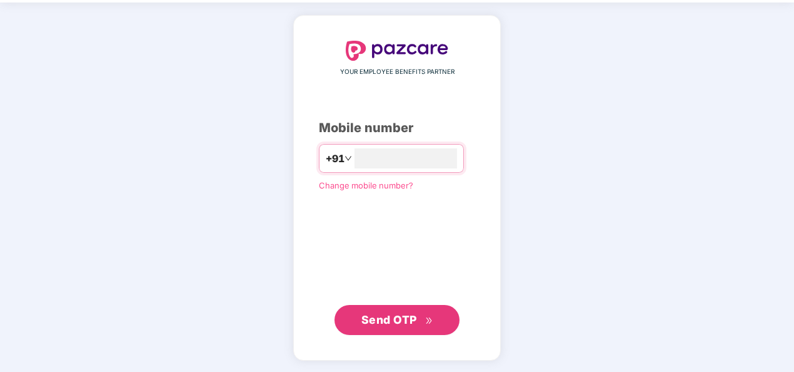 The width and height of the screenshot is (794, 372). I want to click on span: YOUR EMPLOYEE BENEFITS PARTNER, so click(397, 72).